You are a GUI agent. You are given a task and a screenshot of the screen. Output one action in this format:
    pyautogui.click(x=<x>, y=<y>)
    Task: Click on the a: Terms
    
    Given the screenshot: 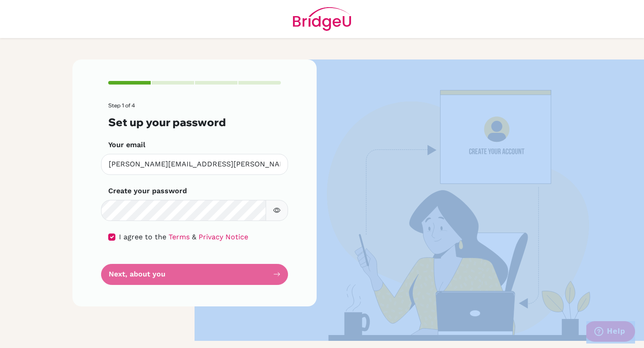 What is the action you would take?
    pyautogui.click(x=179, y=237)
    